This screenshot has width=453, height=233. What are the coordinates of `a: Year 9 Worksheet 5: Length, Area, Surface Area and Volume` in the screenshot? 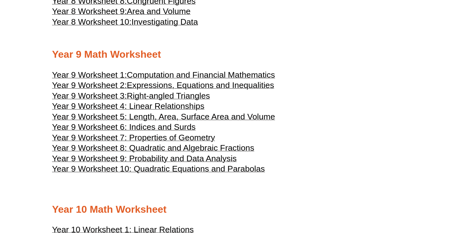 It's located at (164, 118).